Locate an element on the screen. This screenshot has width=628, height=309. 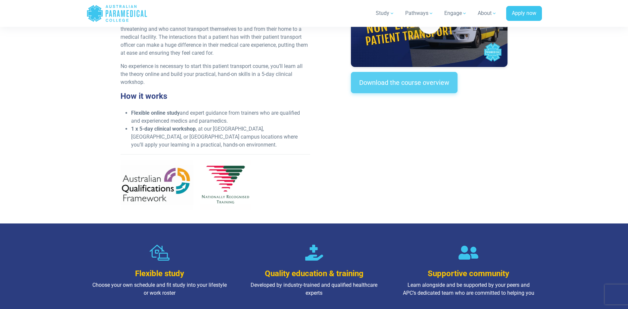
strong: 1 x 5-day clinical workshop is located at coordinates (163, 129).